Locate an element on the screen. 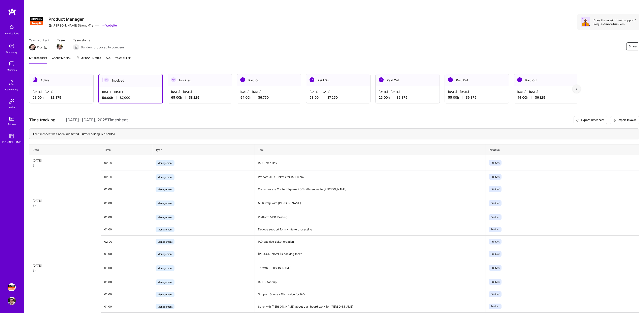 This screenshot has height=313, width=644. h3: Product Manager is located at coordinates (83, 19).